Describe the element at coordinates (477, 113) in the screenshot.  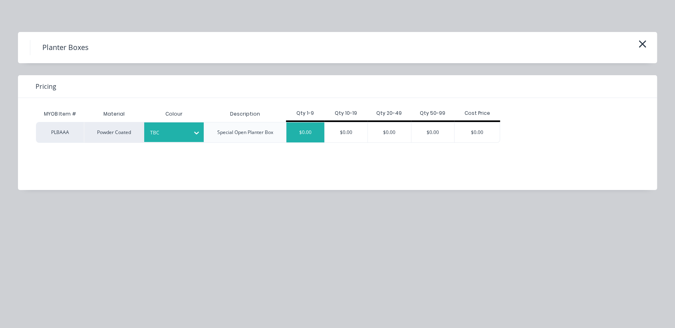
I see `div: Cost Price` at that location.